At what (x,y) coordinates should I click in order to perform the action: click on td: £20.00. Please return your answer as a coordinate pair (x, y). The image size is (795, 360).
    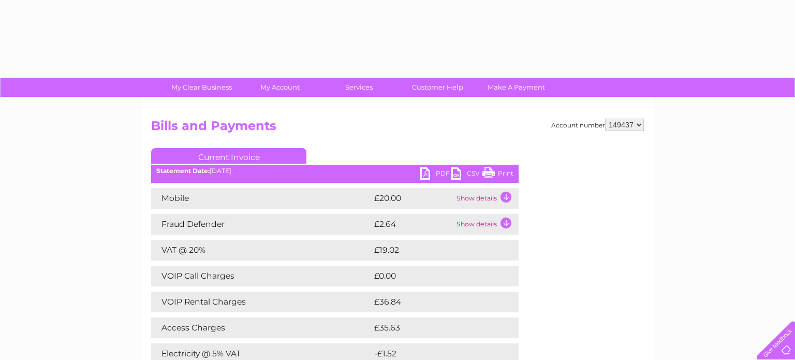
    Looking at the image, I should click on (413, 198).